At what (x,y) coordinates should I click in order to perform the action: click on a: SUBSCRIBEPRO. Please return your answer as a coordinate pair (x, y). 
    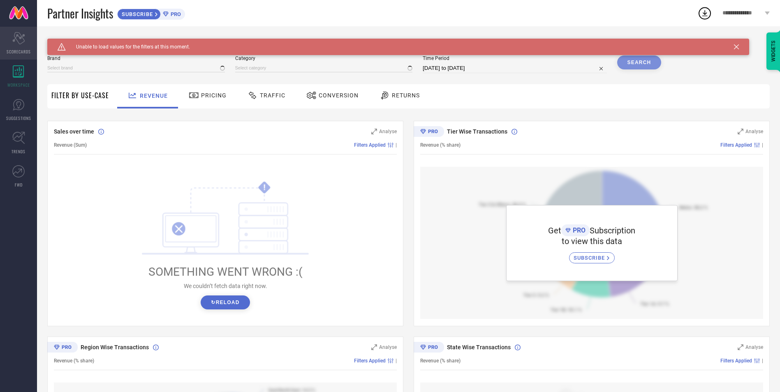
    Looking at the image, I should click on (151, 13).